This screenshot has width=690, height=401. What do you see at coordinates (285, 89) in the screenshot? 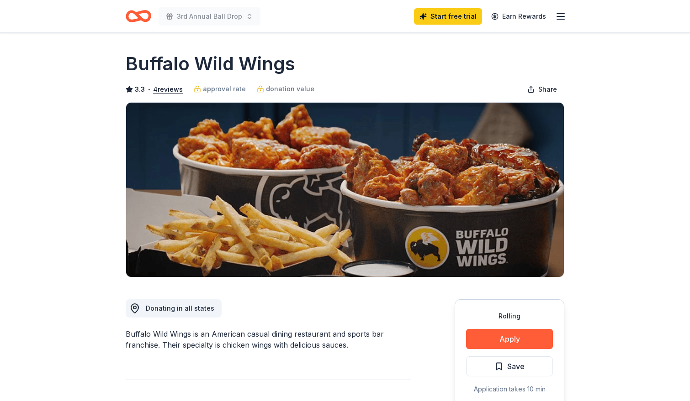
I see `a: donation value` at bounding box center [285, 89].